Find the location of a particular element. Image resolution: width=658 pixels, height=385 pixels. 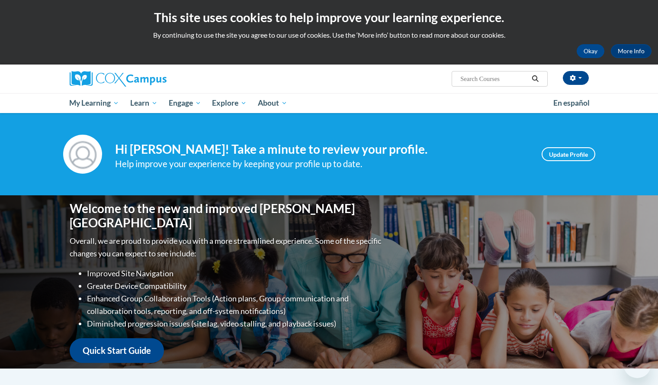

button: Search is located at coordinates (535, 79).